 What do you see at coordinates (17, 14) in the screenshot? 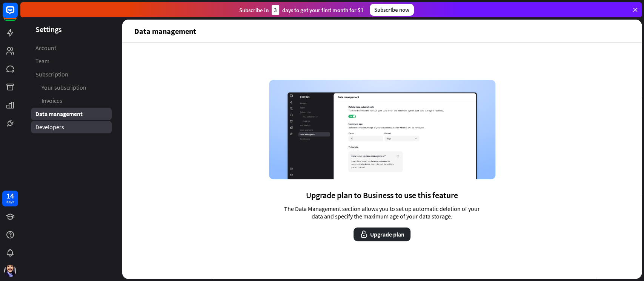
I see `button: Open LiveChat chat widget` at bounding box center [17, 14].